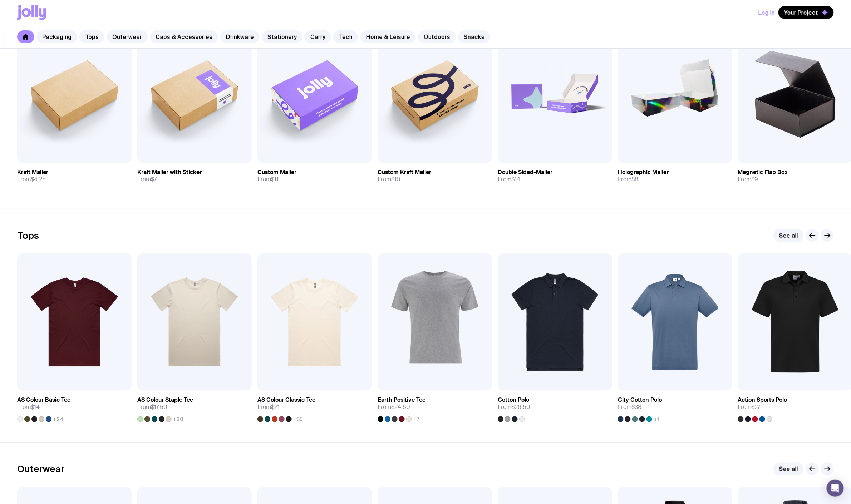  What do you see at coordinates (400, 407) in the screenshot?
I see `span: $24.50` at bounding box center [400, 407].